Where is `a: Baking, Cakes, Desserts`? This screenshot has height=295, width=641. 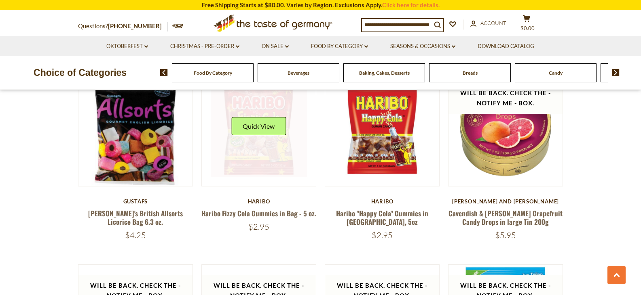
a: Baking, Cakes, Desserts is located at coordinates (384, 73).